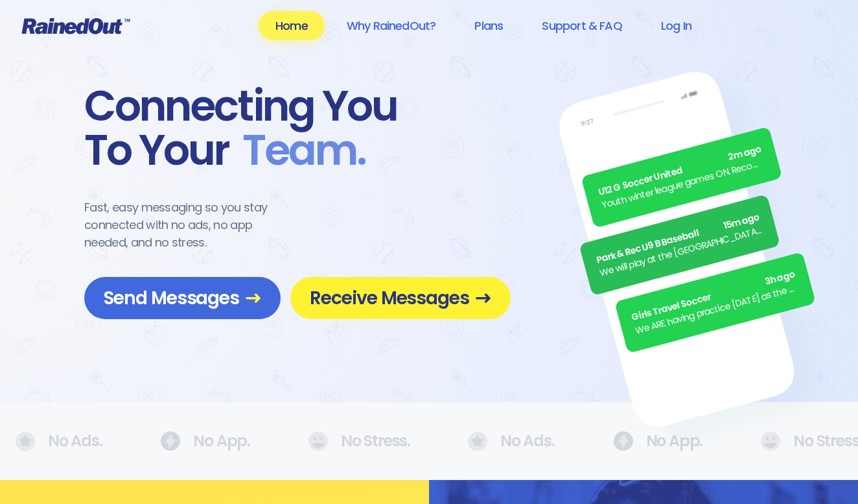 Image resolution: width=858 pixels, height=504 pixels. Describe the element at coordinates (188, 224) in the screenshot. I see `div: Fast, easy messaging so you stay connected with no ads, no app needed, and no stress.` at that location.